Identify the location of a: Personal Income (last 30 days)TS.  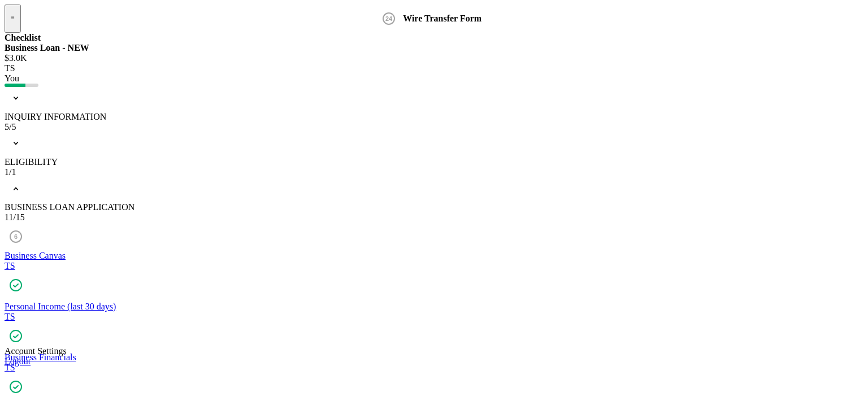
(434, 306).